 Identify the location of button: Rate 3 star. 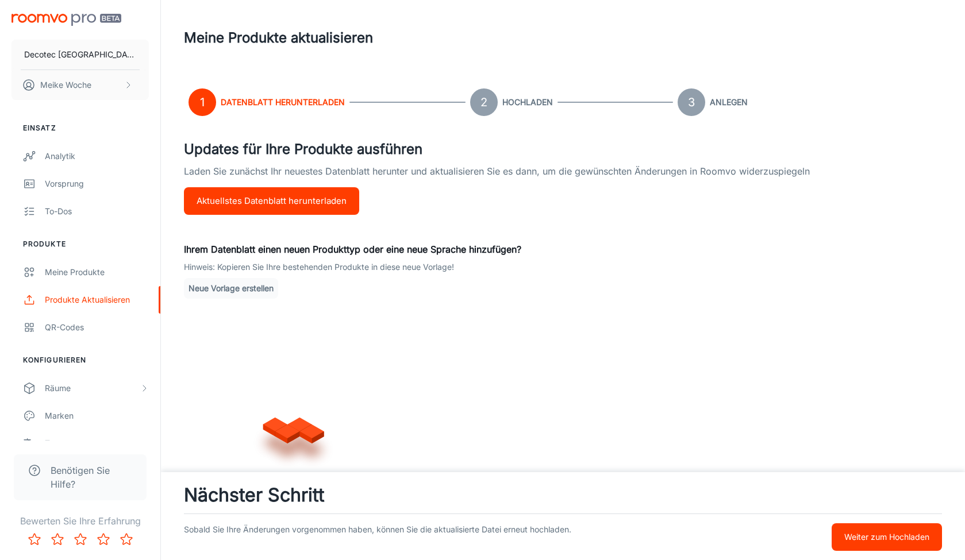
(80, 539).